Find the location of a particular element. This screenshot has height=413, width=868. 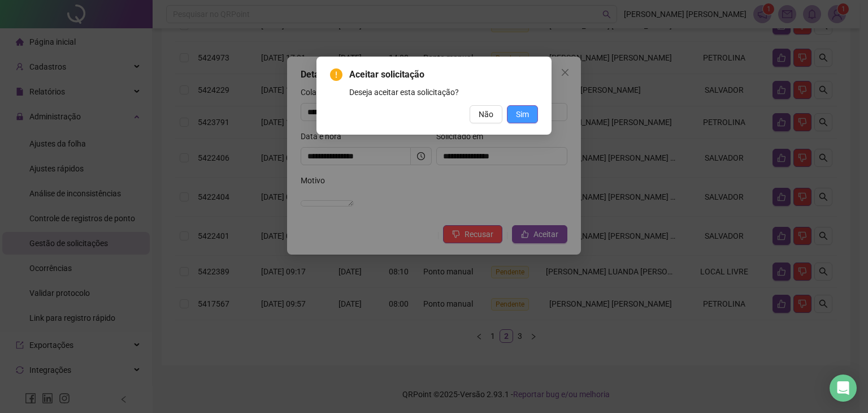

span: Aceitar solicitação is located at coordinates (444, 75).